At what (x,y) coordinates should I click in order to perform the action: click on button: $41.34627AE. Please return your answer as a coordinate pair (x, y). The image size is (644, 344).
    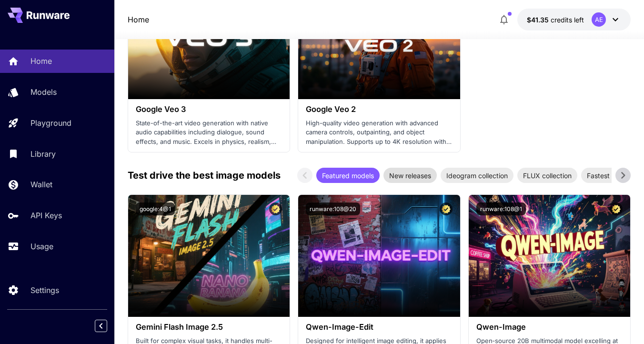
    Looking at the image, I should click on (574, 19).